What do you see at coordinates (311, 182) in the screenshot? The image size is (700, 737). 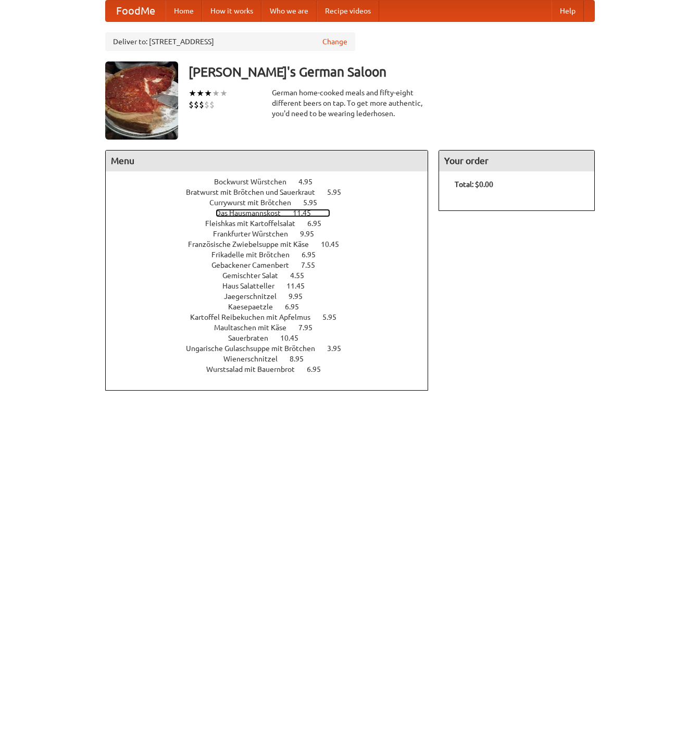 I see `span: 4.95` at bounding box center [311, 182].